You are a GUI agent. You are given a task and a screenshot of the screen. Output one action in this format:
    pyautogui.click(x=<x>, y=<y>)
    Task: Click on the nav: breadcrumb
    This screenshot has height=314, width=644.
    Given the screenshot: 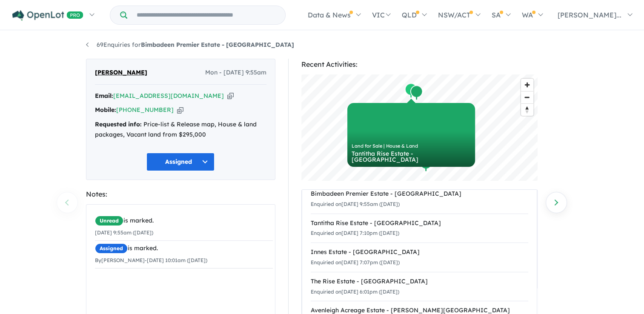 What is the action you would take?
    pyautogui.click(x=322, y=45)
    